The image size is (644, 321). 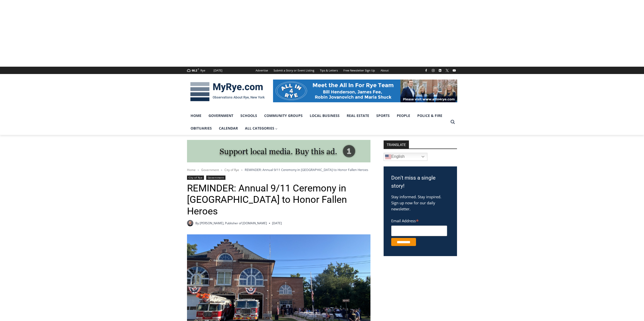 I want to click on a: Linkedin, so click(x=440, y=71).